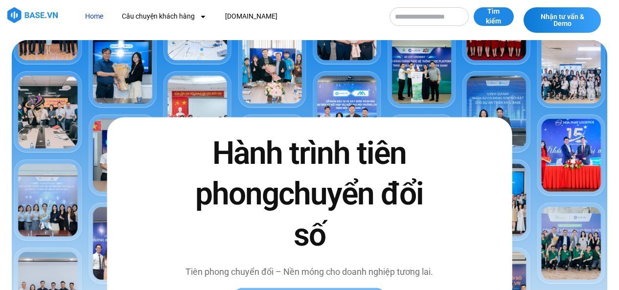  Describe the element at coordinates (164, 16) in the screenshot. I see `a: Câu chuyện khách hàng` at that location.